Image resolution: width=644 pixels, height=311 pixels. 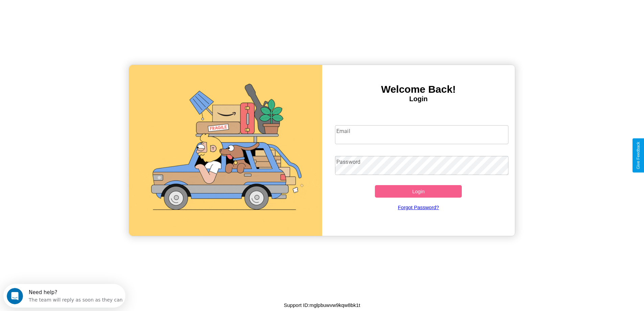 I want to click on div: Need help?, so click(x=72, y=9).